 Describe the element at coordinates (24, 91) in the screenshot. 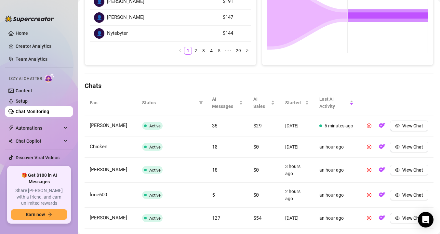

I see `a: Content` at that location.